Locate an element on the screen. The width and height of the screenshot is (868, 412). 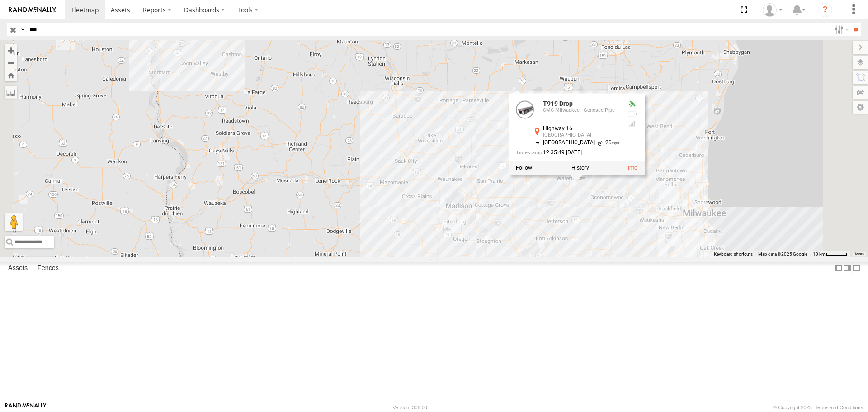
label: Fences is located at coordinates (48, 269).